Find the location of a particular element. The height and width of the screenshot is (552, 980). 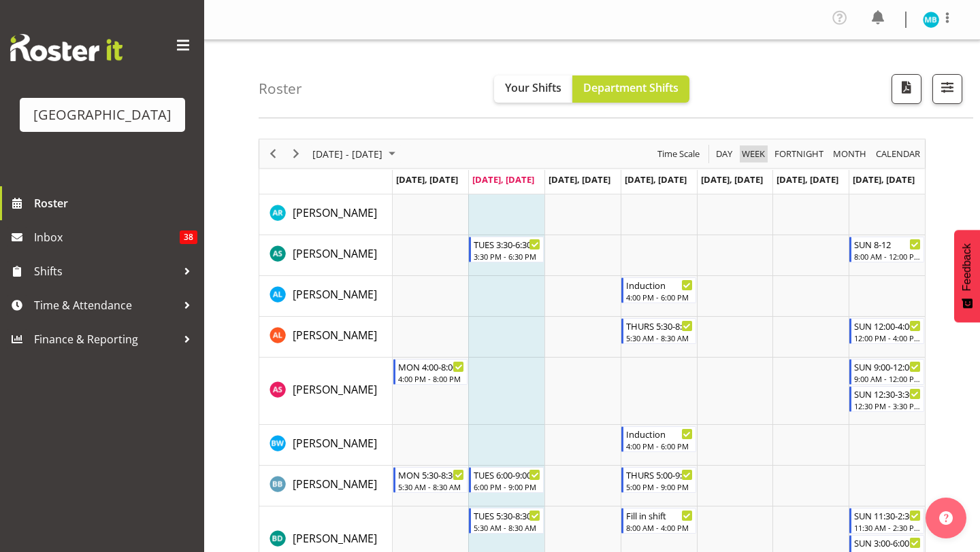

div: MON 4:00-8:00 is located at coordinates (432, 367).